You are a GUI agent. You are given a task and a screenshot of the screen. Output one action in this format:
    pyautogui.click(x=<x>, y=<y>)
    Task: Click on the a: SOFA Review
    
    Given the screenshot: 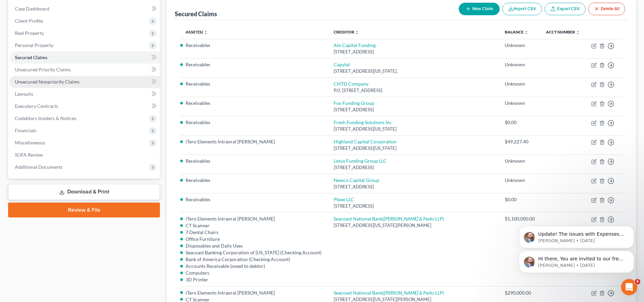 What is the action you would take?
    pyautogui.click(x=85, y=155)
    